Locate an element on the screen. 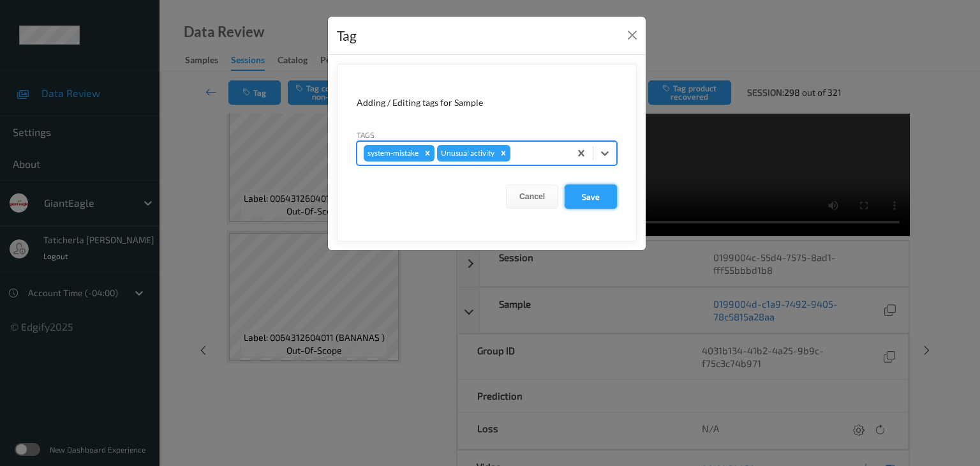 The width and height of the screenshot is (980, 466). label: Tags is located at coordinates (365, 134).